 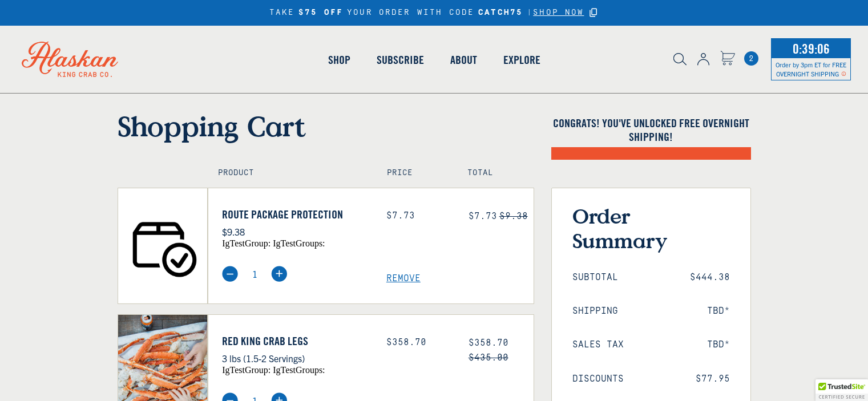 What do you see at coordinates (595, 311) in the screenshot?
I see `span: Shipping` at bounding box center [595, 311].